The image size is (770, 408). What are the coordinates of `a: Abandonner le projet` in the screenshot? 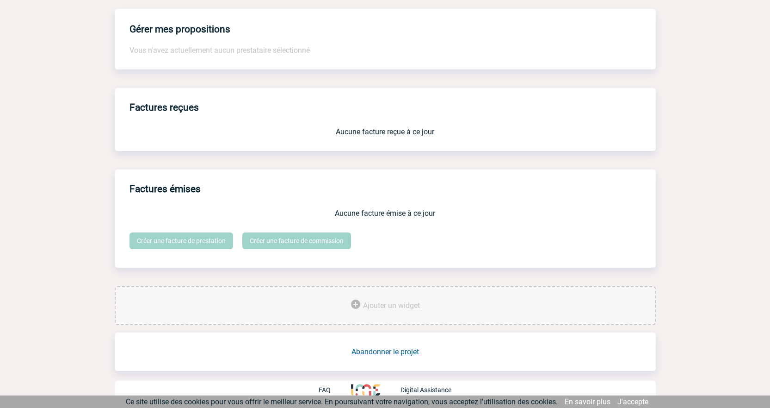 It's located at (385, 351).